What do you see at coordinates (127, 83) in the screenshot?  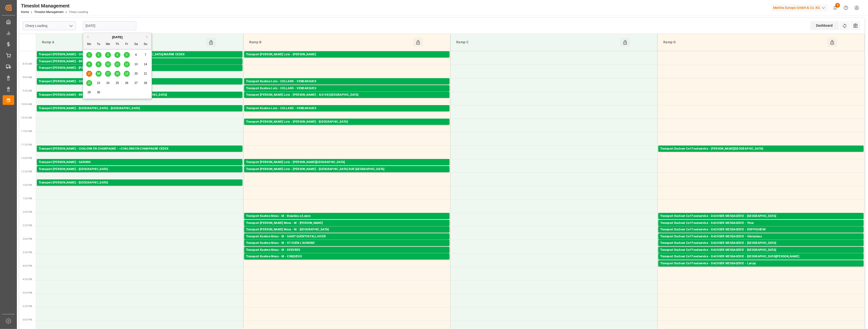 I see `span: 26` at bounding box center [127, 83].